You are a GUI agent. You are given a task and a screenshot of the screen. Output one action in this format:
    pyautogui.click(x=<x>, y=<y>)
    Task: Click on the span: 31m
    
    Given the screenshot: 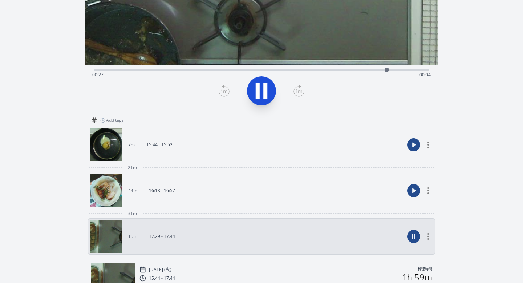 What is the action you would take?
    pyautogui.click(x=132, y=213)
    